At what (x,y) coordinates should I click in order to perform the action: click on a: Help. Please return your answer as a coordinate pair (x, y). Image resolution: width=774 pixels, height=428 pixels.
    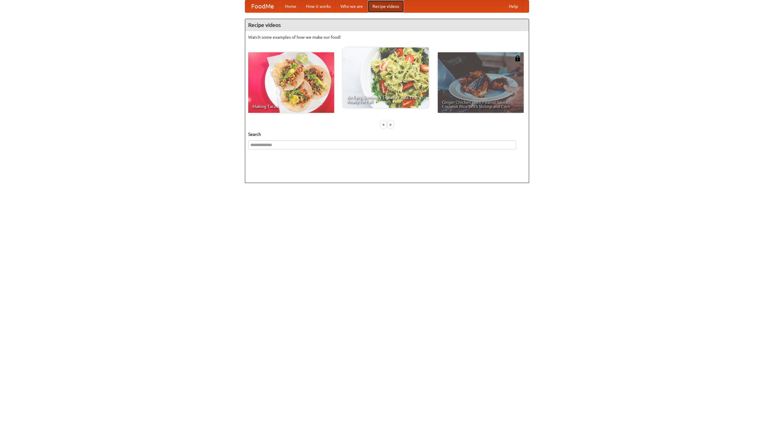
    Looking at the image, I should click on (513, 6).